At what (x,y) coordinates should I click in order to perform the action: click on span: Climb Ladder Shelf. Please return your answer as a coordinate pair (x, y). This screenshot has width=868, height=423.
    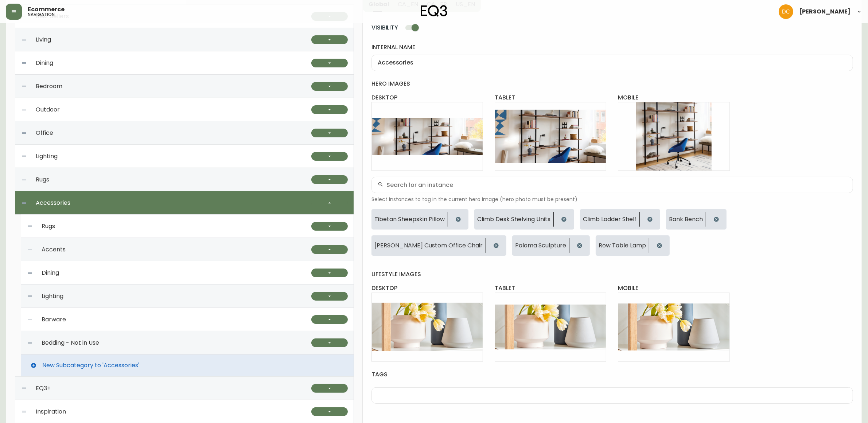
    Looking at the image, I should click on (610, 220).